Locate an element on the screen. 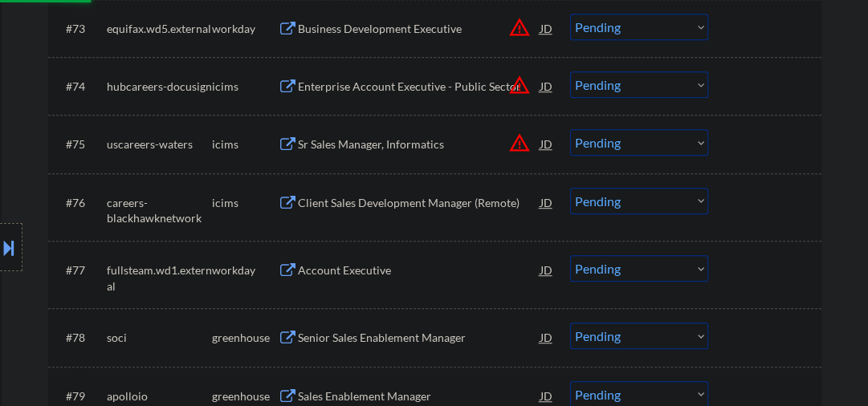 Image resolution: width=868 pixels, height=406 pixels. div: equifax.wd5.external is located at coordinates (159, 29).